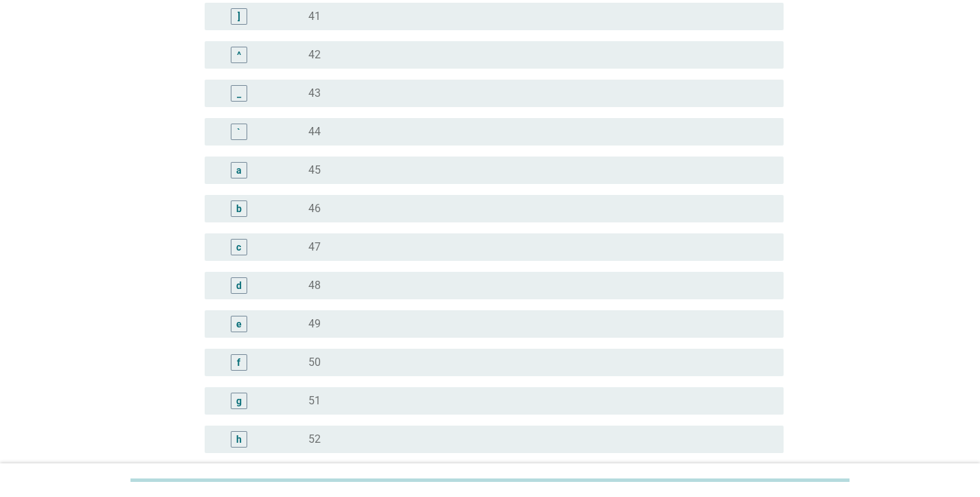 The image size is (980, 497). I want to click on label: 42, so click(314, 55).